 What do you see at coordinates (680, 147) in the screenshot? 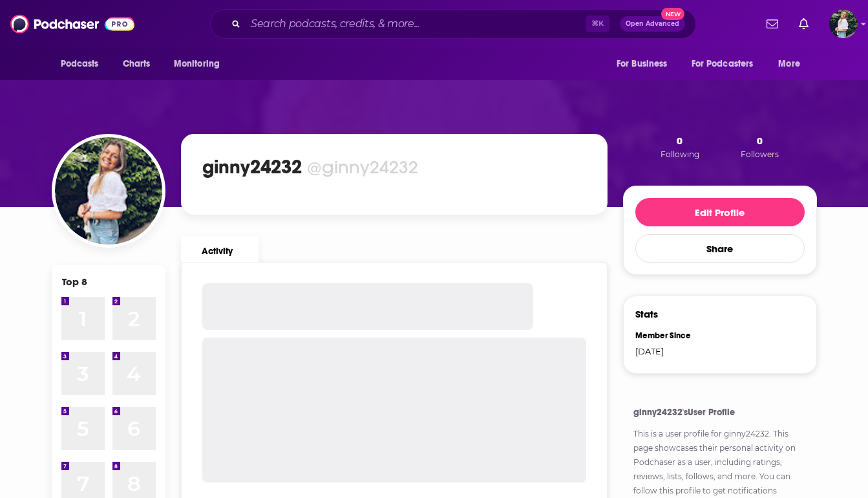
I see `a: 0Following` at bounding box center [680, 147].